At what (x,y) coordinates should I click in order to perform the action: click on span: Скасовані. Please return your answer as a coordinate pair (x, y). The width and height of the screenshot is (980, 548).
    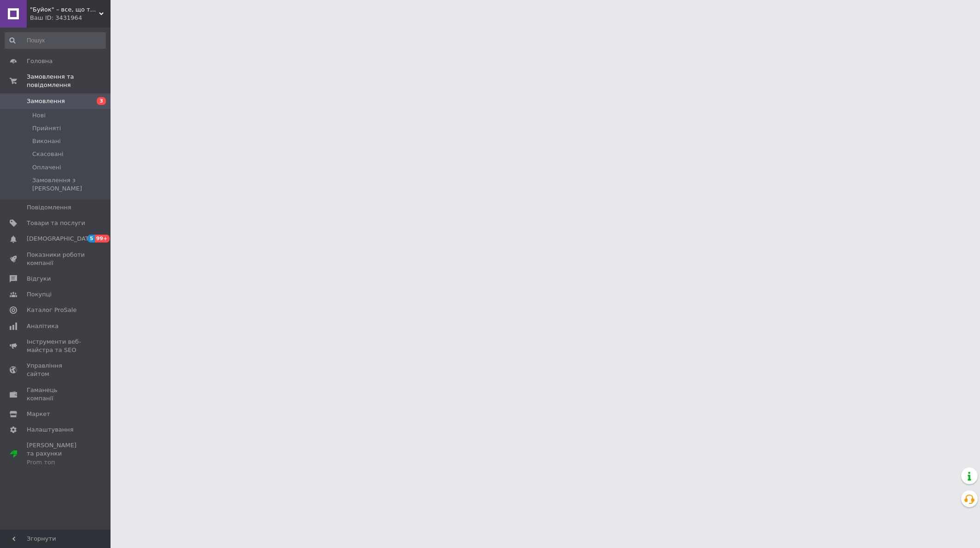
    Looking at the image, I should click on (48, 154).